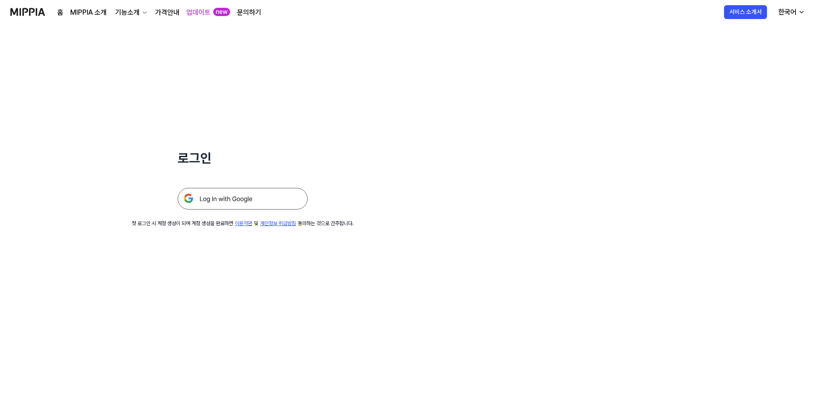 The width and height of the screenshot is (825, 413). What do you see at coordinates (127, 13) in the screenshot?
I see `div: 기능소개` at bounding box center [127, 13].